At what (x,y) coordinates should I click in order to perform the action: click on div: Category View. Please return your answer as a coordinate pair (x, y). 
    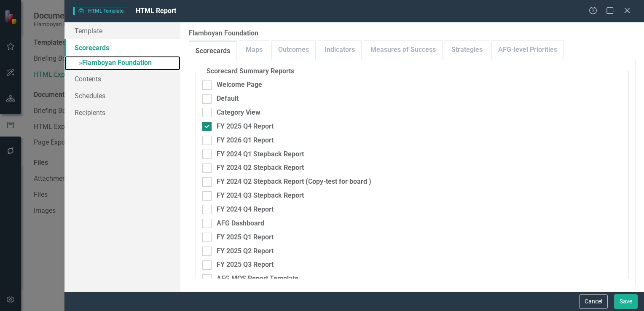
    Looking at the image, I should click on (238, 113).